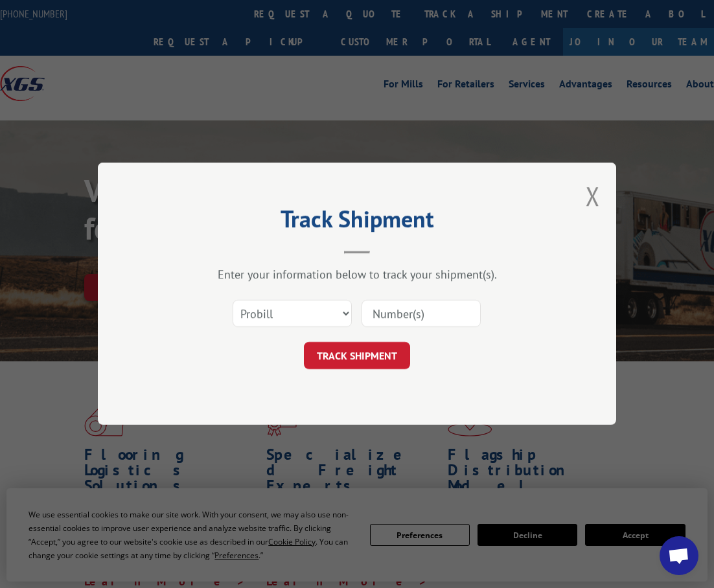 This screenshot has height=588, width=714. I want to click on div: Enter your information below to track your shipment(s)., so click(357, 275).